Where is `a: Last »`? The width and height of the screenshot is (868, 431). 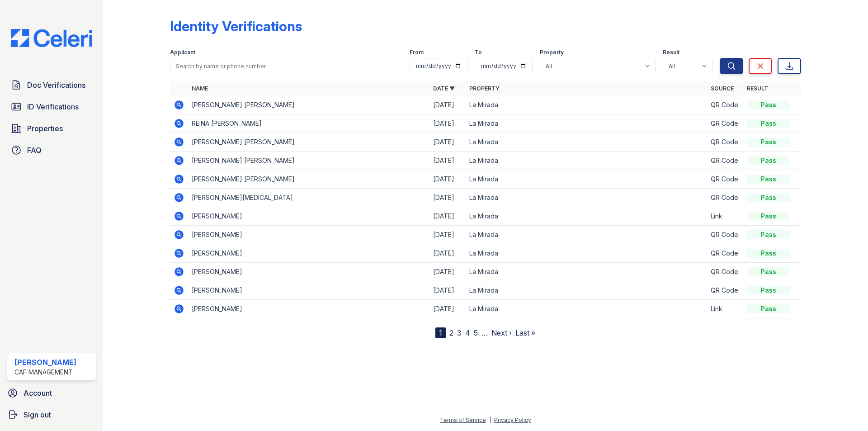
a: Last » is located at coordinates (525, 333).